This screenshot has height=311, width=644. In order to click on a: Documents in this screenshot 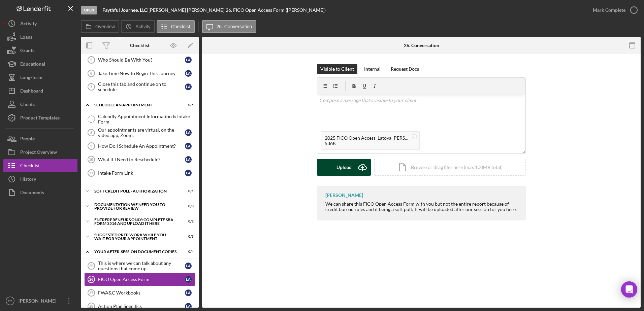, I will do `click(41, 193)`.